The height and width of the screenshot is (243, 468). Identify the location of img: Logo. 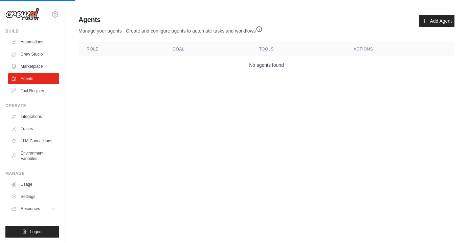
(22, 14).